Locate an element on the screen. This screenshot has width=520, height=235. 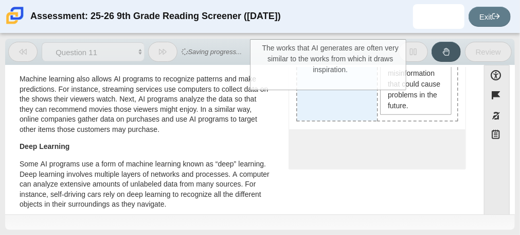
button: Open Accessibility Menu is located at coordinates (497, 75).